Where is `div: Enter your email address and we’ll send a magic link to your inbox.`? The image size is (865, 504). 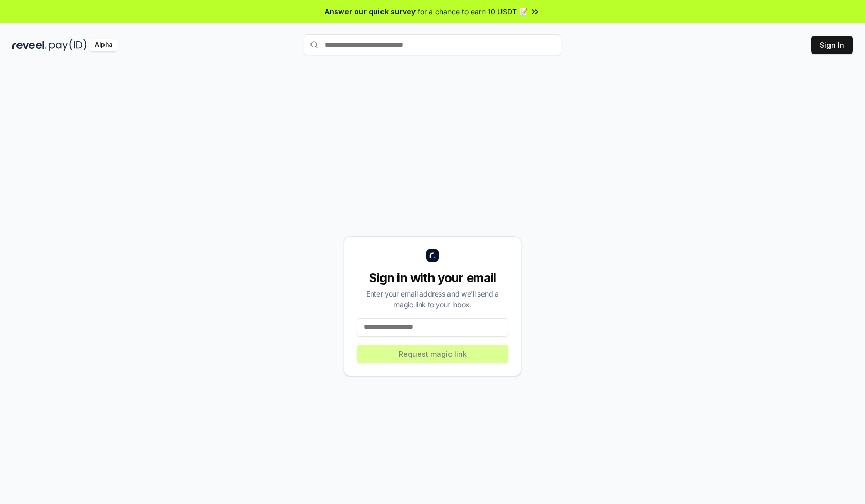
div: Enter your email address and we’ll send a magic link to your inbox. is located at coordinates (432, 299).